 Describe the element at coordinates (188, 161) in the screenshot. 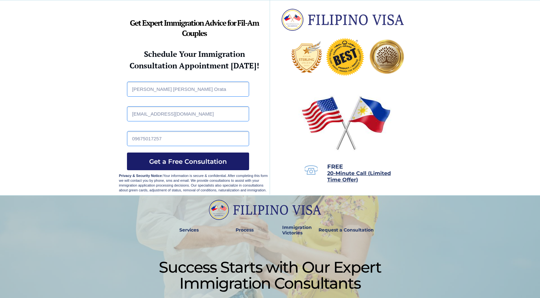

I see `button: Get a Free Consultation` at that location.